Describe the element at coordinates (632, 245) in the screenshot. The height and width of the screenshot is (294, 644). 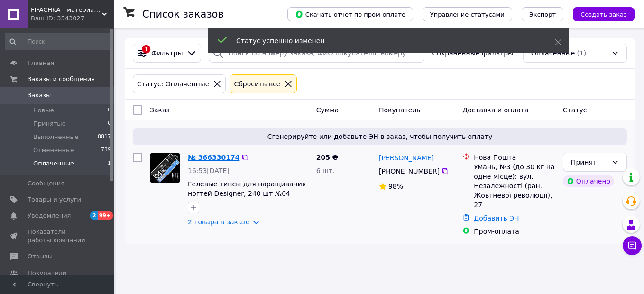
I see `button: Чат с покупателем` at that location.